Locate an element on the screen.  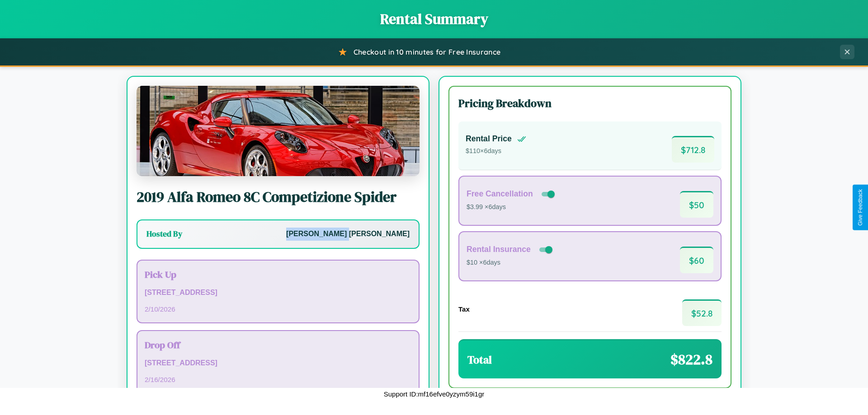
h3: Drop Off is located at coordinates (278, 345).